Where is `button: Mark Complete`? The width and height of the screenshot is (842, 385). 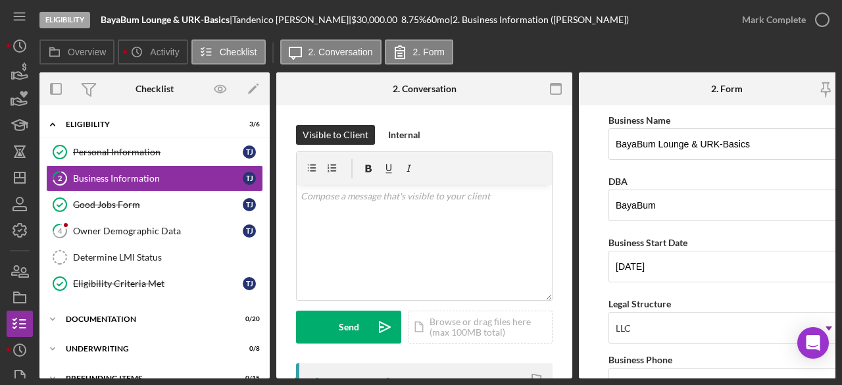 button: Mark Complete is located at coordinates (782, 20).